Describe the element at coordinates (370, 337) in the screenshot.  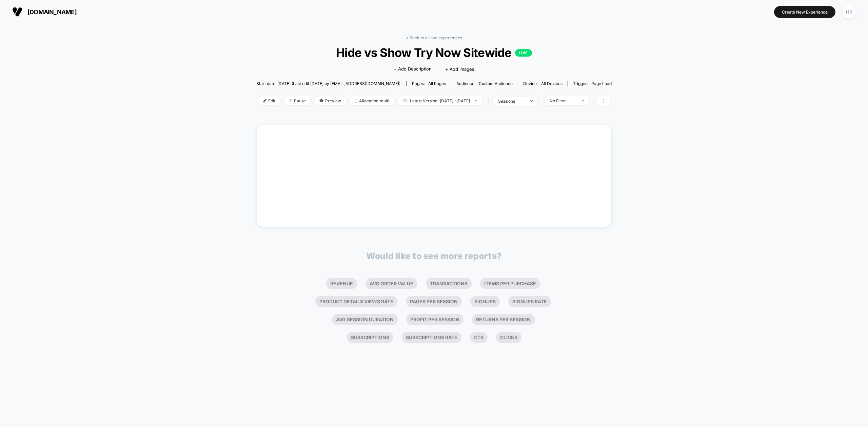
I see `li: Subscriptions` at that location.